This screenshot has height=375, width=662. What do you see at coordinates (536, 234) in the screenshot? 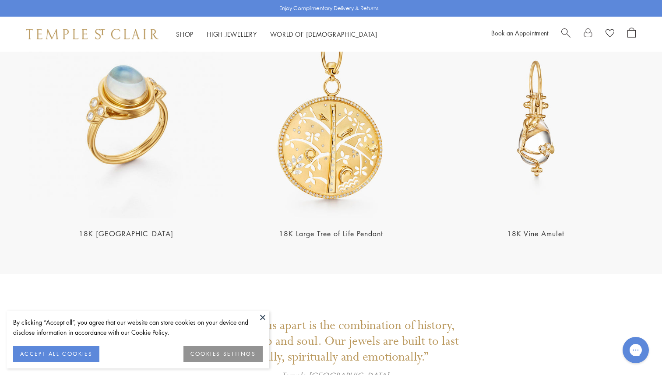
I see `a: 18K Vine Amulet` at bounding box center [536, 234].